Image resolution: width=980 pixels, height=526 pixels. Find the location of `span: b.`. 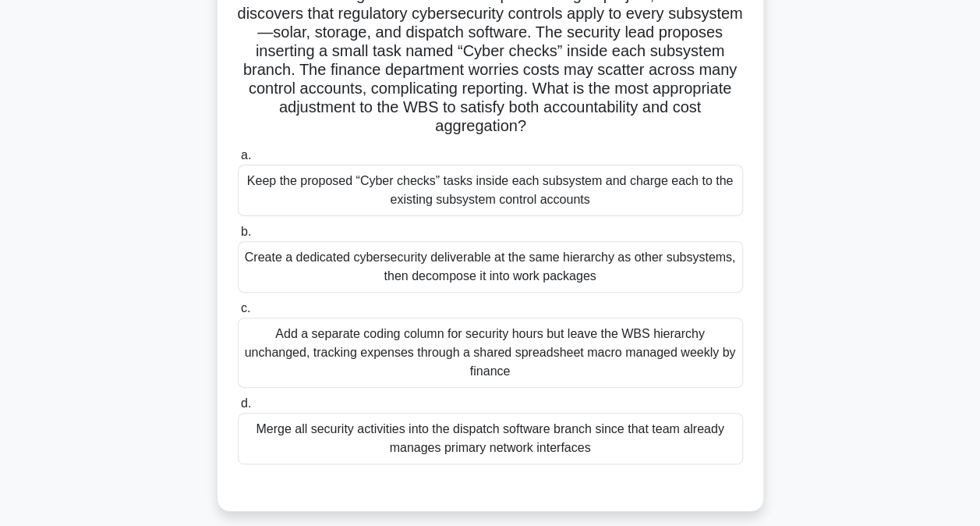

span: b. is located at coordinates (246, 231).